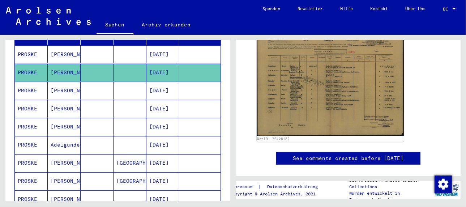 The width and height of the screenshot is (466, 207). Describe the element at coordinates (48, 16) in the screenshot. I see `img: Arolsen_neg.svg` at that location.